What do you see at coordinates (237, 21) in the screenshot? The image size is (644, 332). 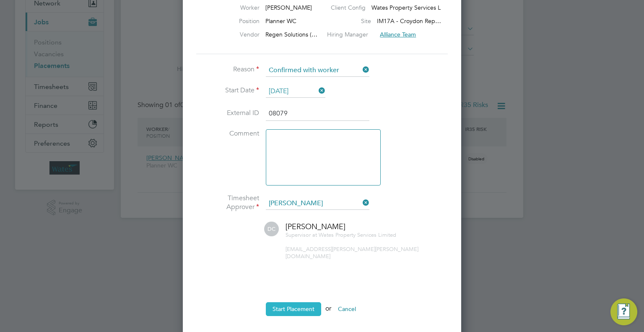 I see `label: Position` at bounding box center [237, 21].